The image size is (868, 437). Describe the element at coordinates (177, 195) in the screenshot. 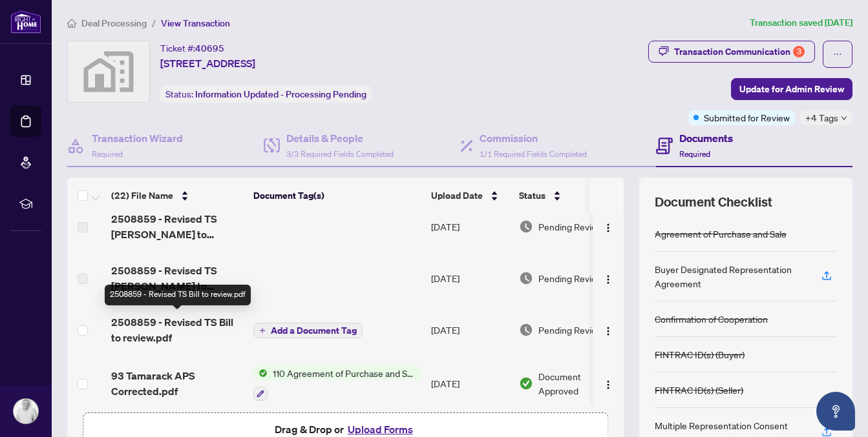

I see `th: (22) File Name` at that location.